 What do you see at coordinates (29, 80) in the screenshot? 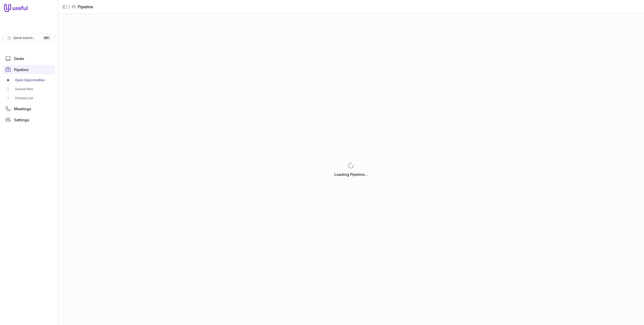
I see `a: Open Opportunities` at bounding box center [29, 80].